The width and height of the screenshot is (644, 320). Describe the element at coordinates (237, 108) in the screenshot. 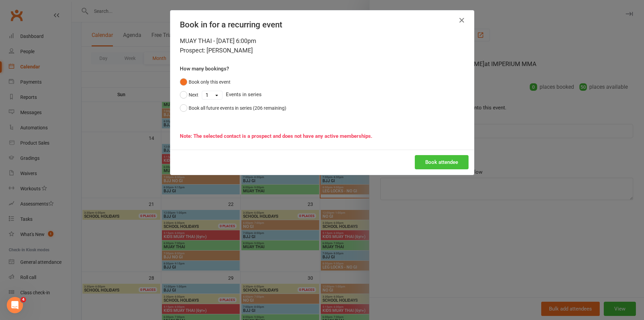

I see `div: Book all future events in series (206 remaining)` at that location.